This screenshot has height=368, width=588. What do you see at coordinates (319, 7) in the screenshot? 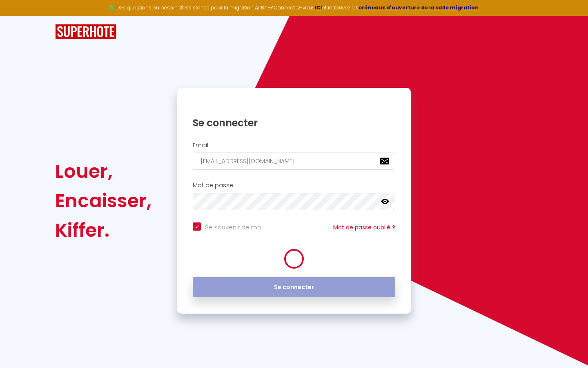
I see `strong: ICI` at bounding box center [319, 7].